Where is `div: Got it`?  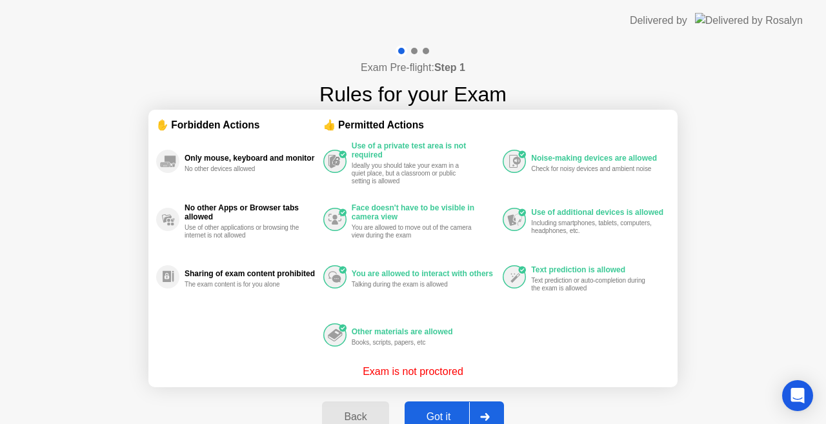
div: Got it is located at coordinates (439, 417).